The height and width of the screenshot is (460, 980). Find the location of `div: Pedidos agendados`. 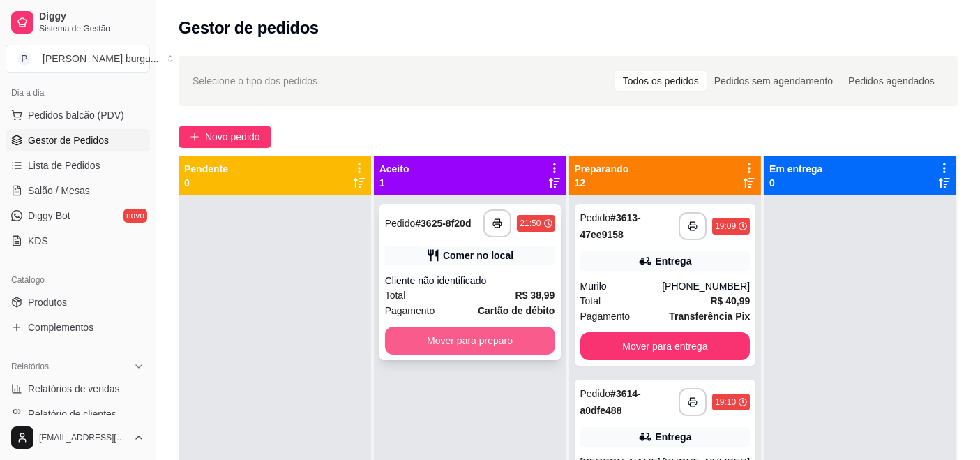

div: Pedidos agendados is located at coordinates (892, 81).